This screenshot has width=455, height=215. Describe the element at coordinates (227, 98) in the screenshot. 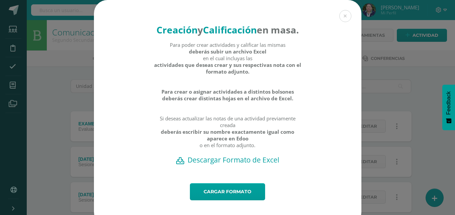

I see `div: Para poder crear actividades y calificar las mismas en el cual incluyas las Si deseas actualizar ...` at that location.